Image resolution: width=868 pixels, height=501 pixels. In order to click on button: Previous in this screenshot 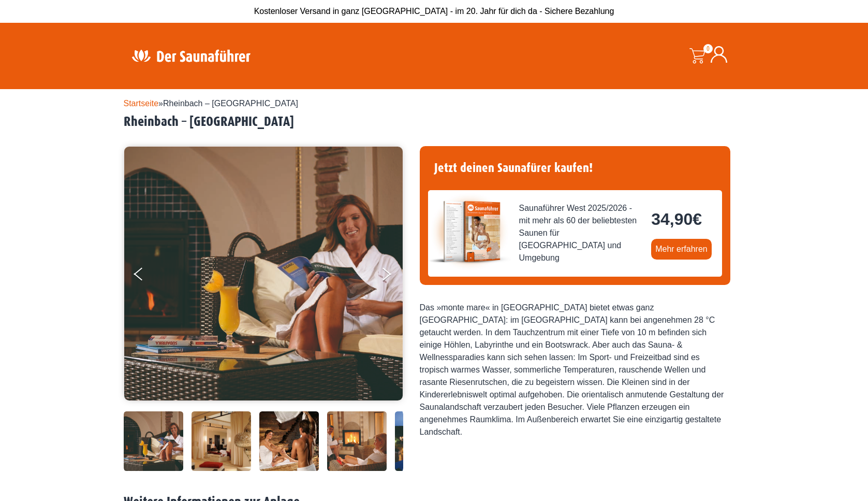, I will do `click(147, 276)`.